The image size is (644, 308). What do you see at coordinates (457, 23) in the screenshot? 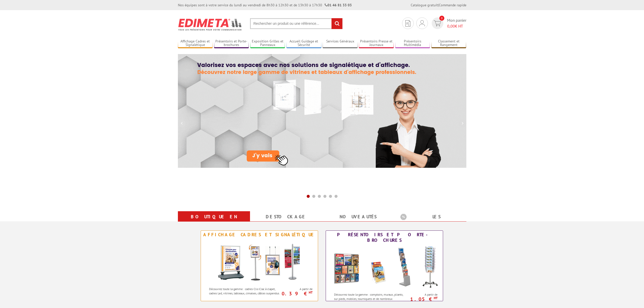
I see `span: Mon panier` at bounding box center [457, 23].